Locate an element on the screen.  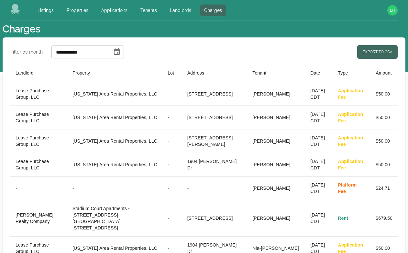
a: Tenants is located at coordinates (148, 10).